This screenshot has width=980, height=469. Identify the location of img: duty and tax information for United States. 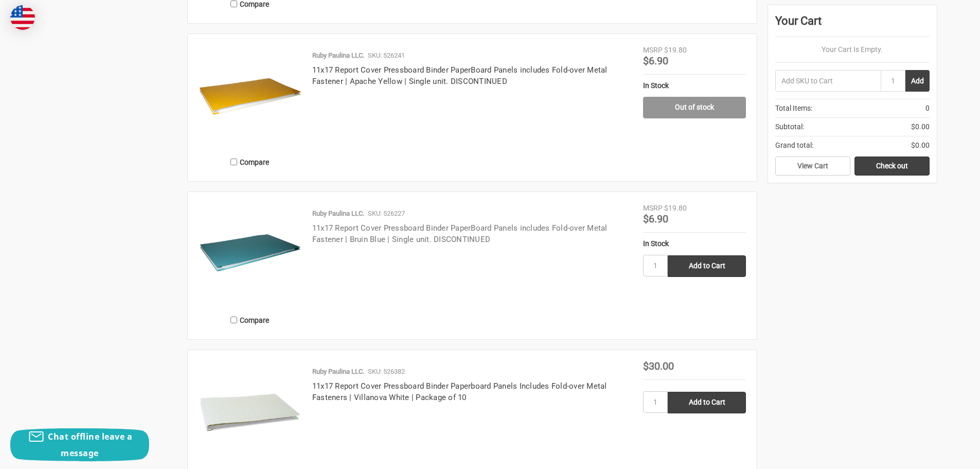
(22, 17).